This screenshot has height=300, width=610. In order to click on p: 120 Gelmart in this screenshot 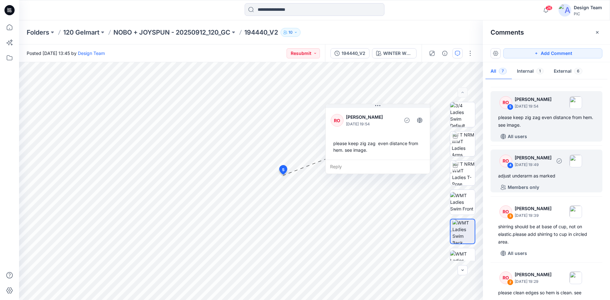, I will do `click(81, 32)`.